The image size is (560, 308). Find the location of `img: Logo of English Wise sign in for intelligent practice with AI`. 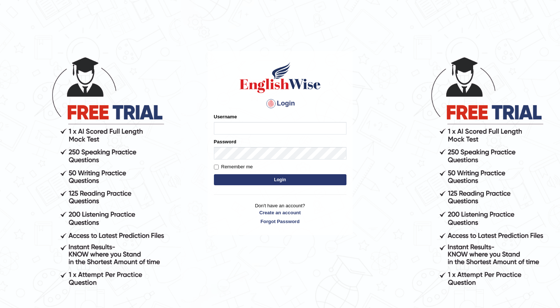

img: Logo of English Wise sign in for intelligent practice with AI is located at coordinates (280, 78).